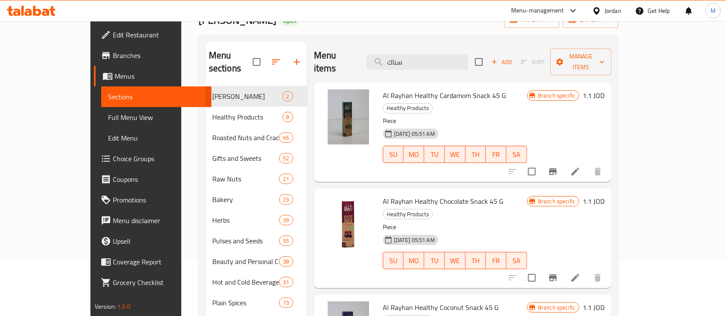  I want to click on button: Add, so click(501, 62).